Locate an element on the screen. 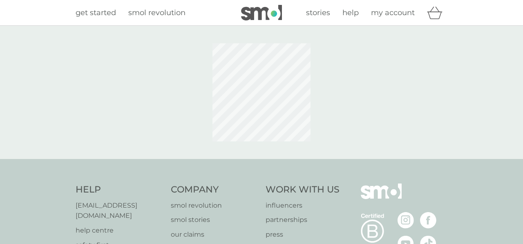 The width and height of the screenshot is (523, 244). a: smol stories is located at coordinates (214, 220).